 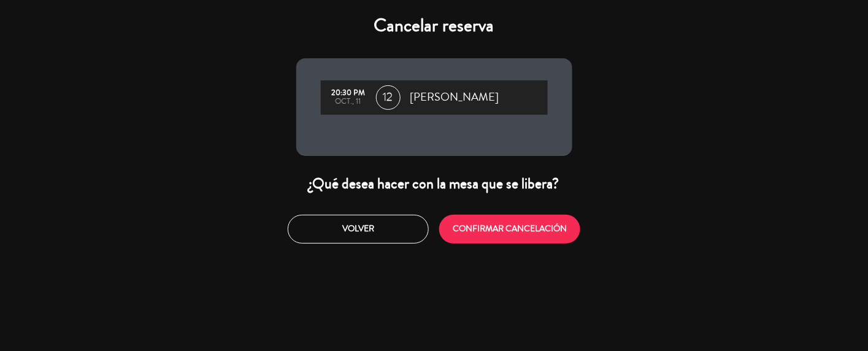 I want to click on div: ¿Qué desea hacer con la mesa que se libera?, so click(x=434, y=184).